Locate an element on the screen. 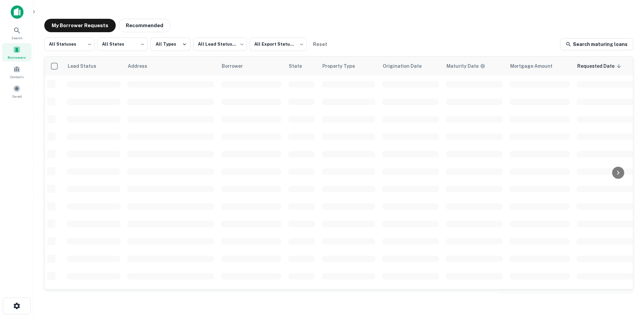 This screenshot has width=644, height=317. a: Search maturing loans is located at coordinates (597, 44).